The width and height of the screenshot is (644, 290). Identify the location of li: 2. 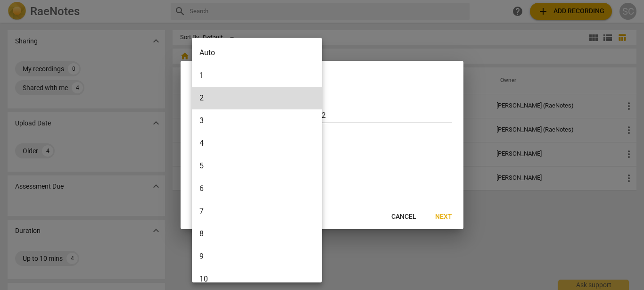
(259, 98).